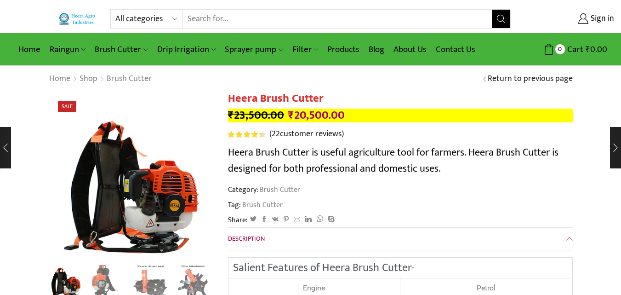  What do you see at coordinates (88, 79) in the screenshot?
I see `a: Shop` at bounding box center [88, 79].